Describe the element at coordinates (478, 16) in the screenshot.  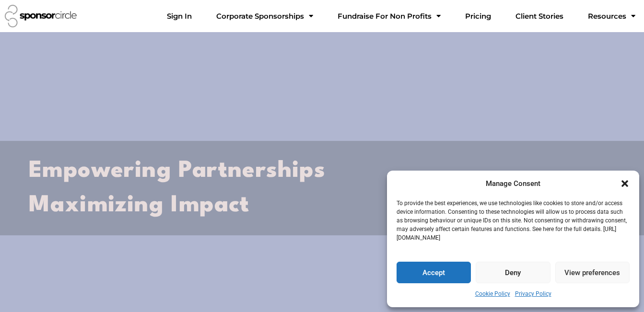
I see `a: Pricing` at that location.